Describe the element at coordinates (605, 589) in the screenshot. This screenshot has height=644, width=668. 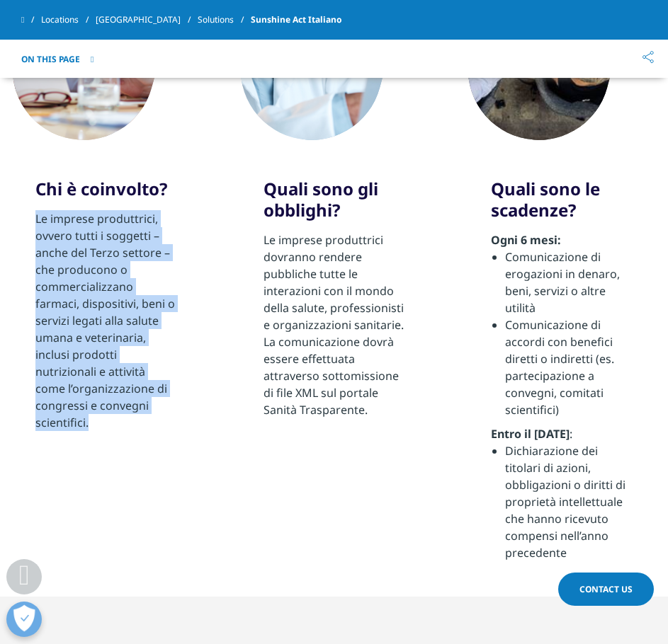
I see `span: Contact Us` at that location.